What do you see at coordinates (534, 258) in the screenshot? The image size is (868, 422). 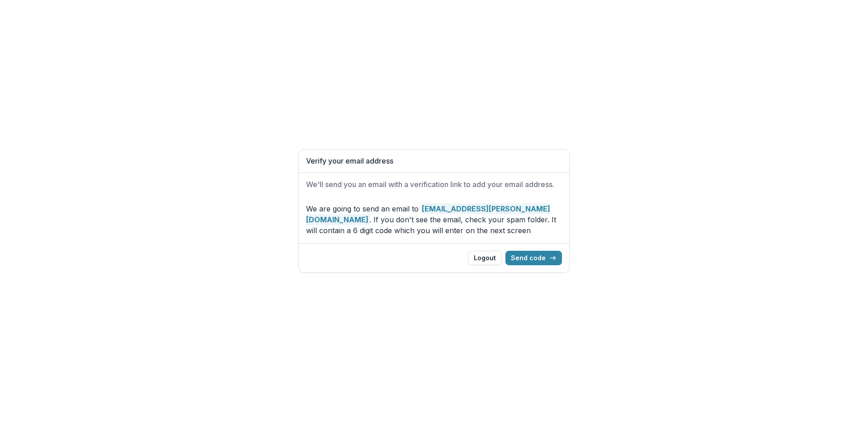 I see `button: Send code` at bounding box center [534, 258].